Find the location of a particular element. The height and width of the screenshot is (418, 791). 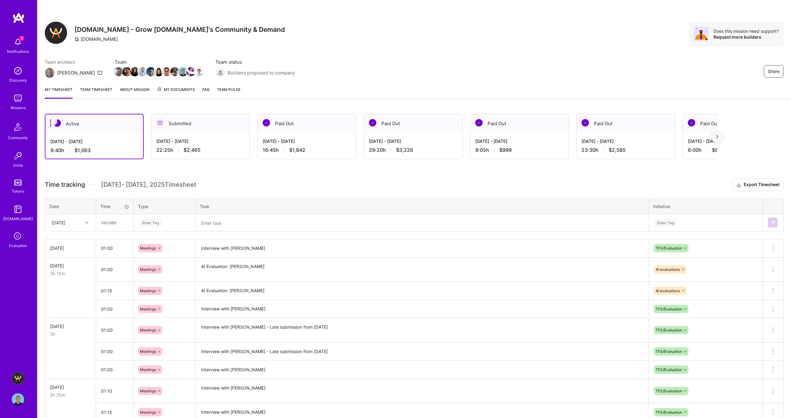

span: Builders proposed to company is located at coordinates (261, 73).